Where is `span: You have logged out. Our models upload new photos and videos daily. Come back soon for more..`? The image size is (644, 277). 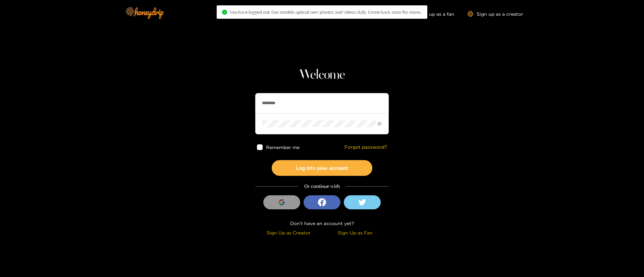
span: You have logged out. Our models upload new photos and videos daily. Come back soon for more.. is located at coordinates (326, 12).